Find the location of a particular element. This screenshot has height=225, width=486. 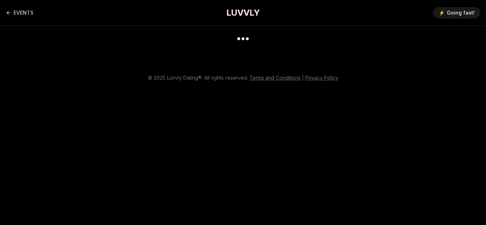

a: Privacy Policy is located at coordinates (322, 78).